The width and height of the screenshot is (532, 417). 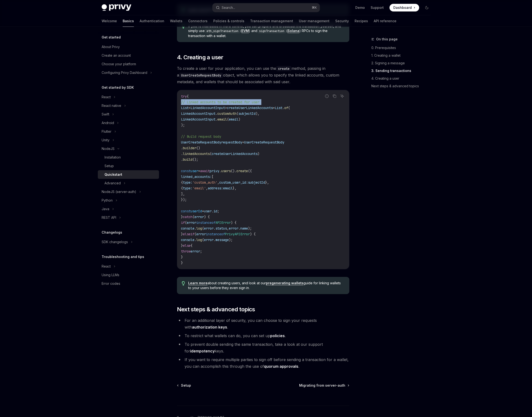 What do you see at coordinates (403, 56) in the screenshot?
I see `a: 1. Creating a wallet` at bounding box center [403, 56].